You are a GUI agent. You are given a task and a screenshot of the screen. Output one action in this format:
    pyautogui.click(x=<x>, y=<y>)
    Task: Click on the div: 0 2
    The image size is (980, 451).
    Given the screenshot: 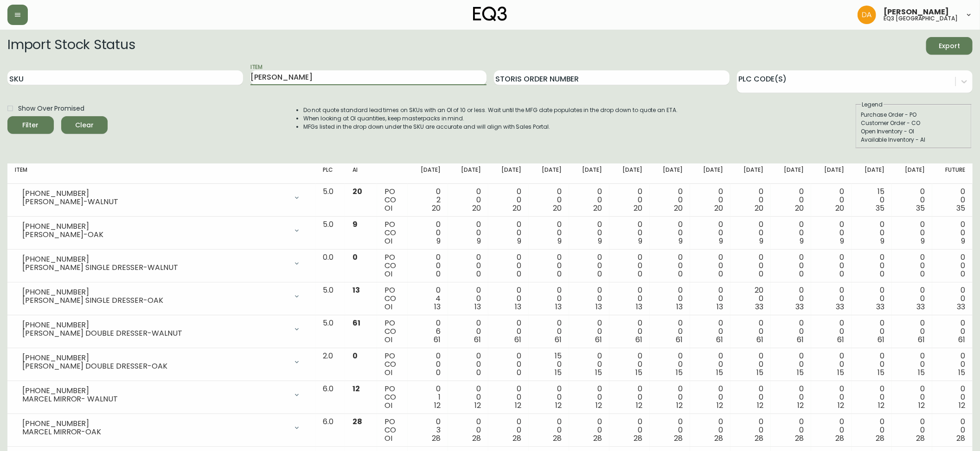 What is the action you would take?
    pyautogui.click(x=428, y=200)
    